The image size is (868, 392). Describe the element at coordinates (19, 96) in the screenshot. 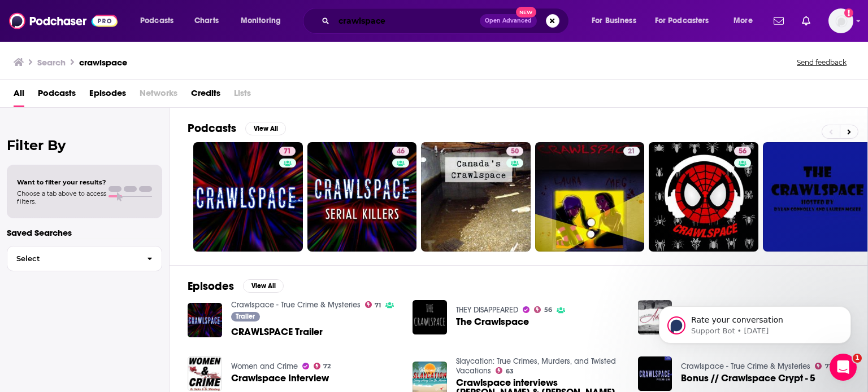

I see `span: All` at that location.